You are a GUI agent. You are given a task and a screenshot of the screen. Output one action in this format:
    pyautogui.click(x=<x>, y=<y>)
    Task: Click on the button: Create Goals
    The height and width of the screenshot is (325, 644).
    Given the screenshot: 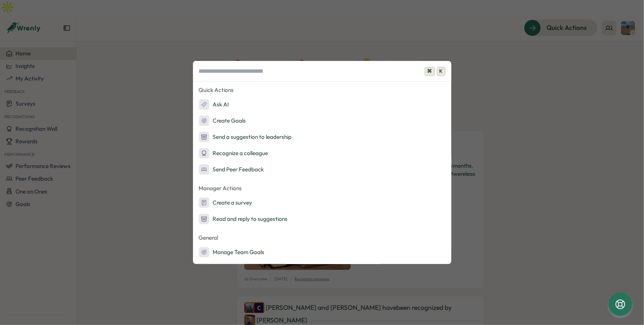 What is the action you would take?
    pyautogui.click(x=322, y=121)
    